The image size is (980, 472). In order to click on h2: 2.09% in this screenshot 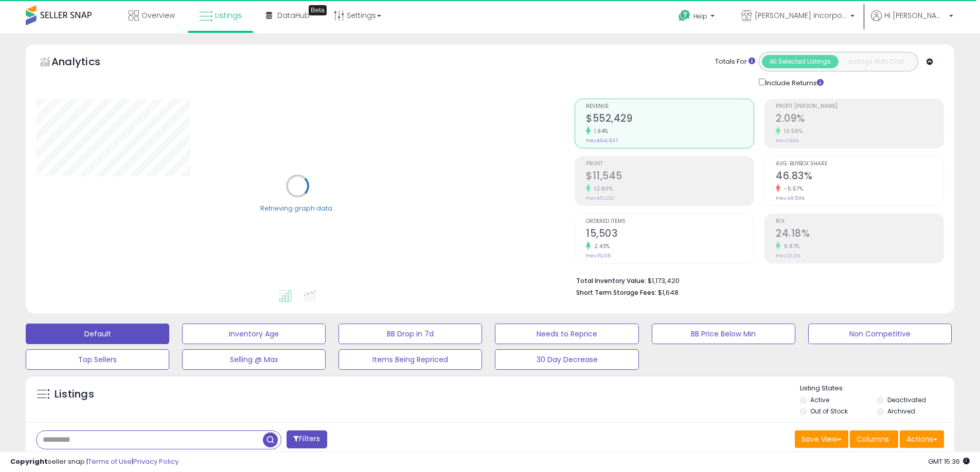, I will do `click(860, 119)`.